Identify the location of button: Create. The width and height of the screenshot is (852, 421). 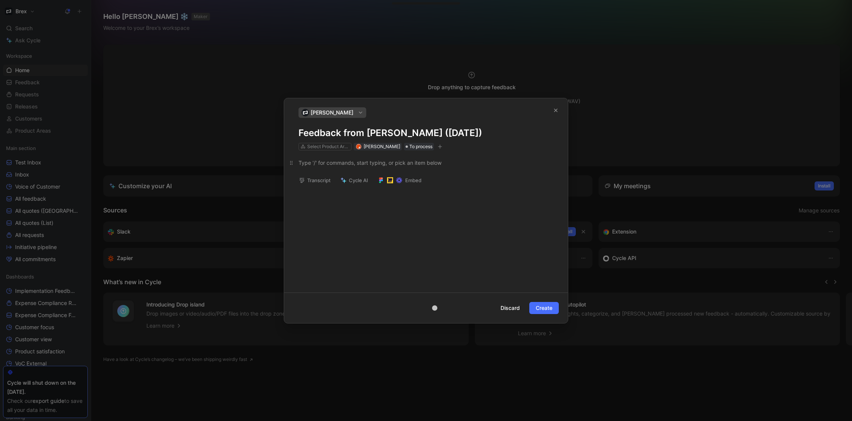
(544, 308).